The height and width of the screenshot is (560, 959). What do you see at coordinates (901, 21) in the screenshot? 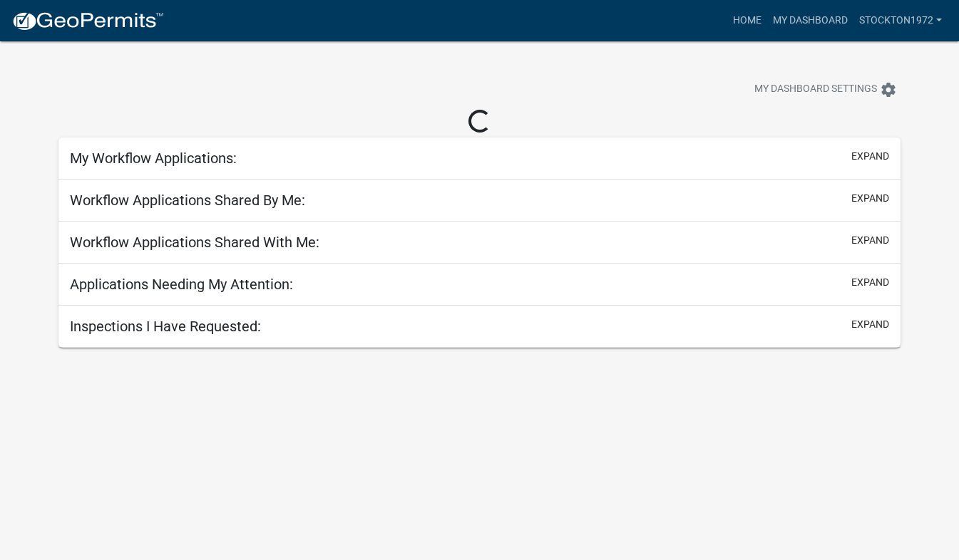
I see `a: Stockton1972` at bounding box center [901, 21].